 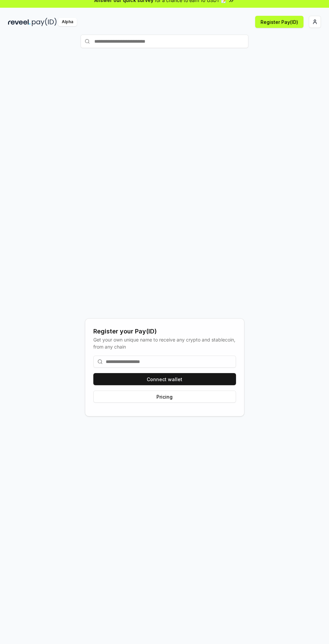 What do you see at coordinates (164, 343) in the screenshot?
I see `div: Get your own unique name to receive any crypto and stablecoin, from any chain` at bounding box center [164, 343].